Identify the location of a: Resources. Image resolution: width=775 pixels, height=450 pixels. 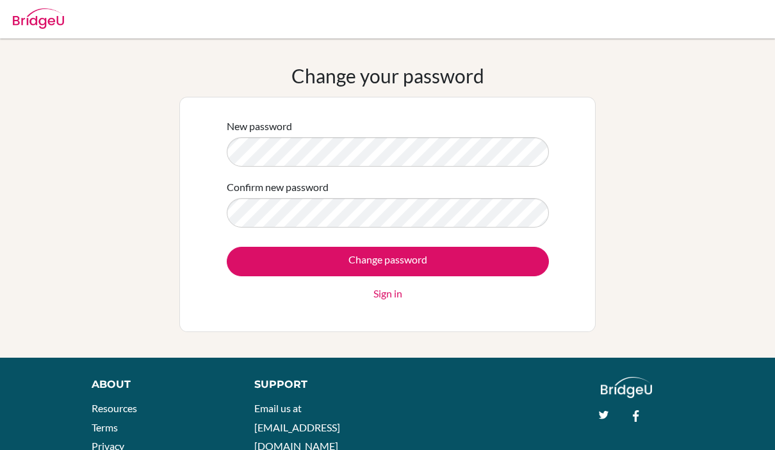
(114, 407).